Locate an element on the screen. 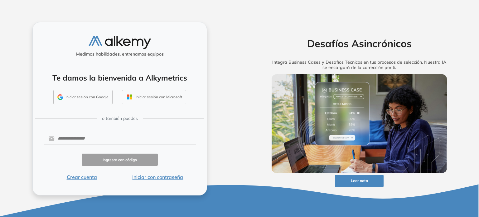 The width and height of the screenshot is (479, 217). img: OUTLOOK_ICON is located at coordinates (129, 97).